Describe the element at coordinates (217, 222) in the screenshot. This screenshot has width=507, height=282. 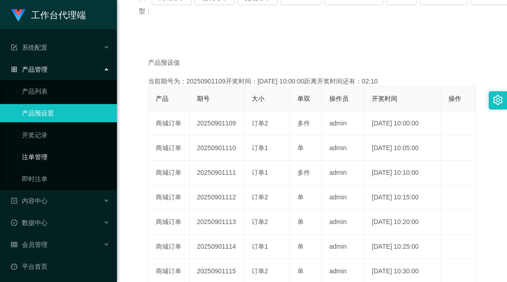
I see `td: 20250901113` at that location.